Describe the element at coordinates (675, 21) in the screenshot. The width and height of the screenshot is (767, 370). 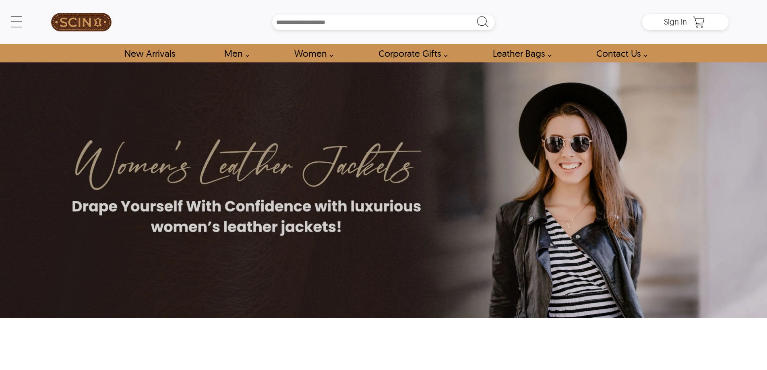
I see `span: Sign in` at that location.